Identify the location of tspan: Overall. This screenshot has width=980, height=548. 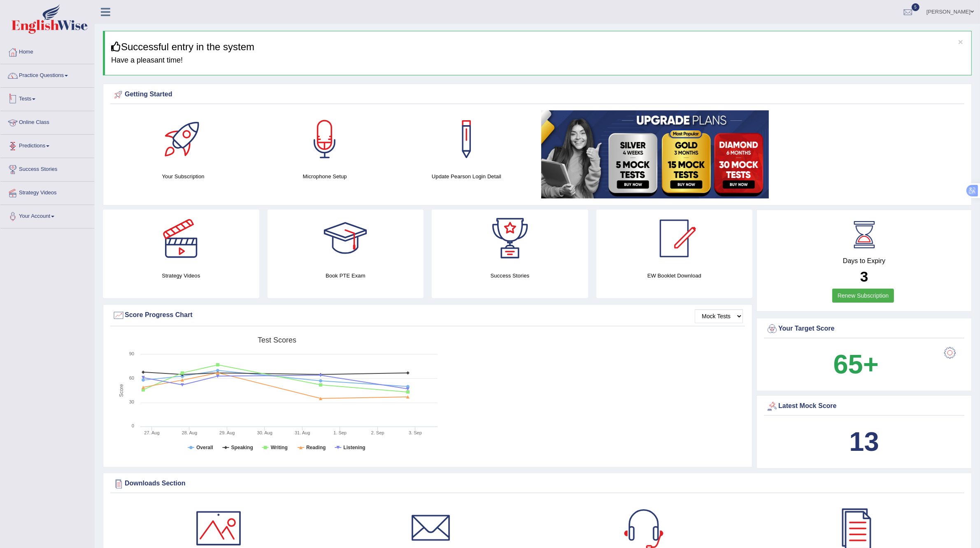
(205, 448).